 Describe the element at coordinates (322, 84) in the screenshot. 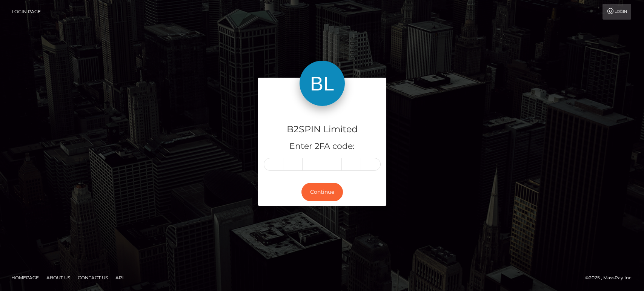

I see `img: B2SPIN Limited` at that location.